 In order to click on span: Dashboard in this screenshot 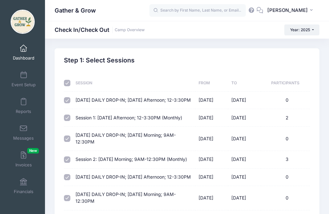, I will do `click(23, 58)`.